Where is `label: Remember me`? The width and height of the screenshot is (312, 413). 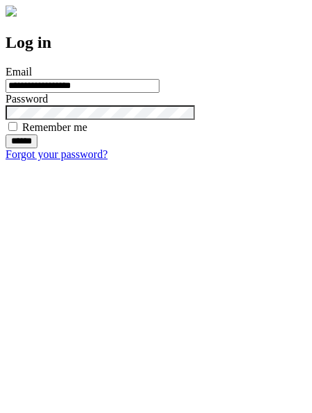
label: Remember me is located at coordinates (55, 127).